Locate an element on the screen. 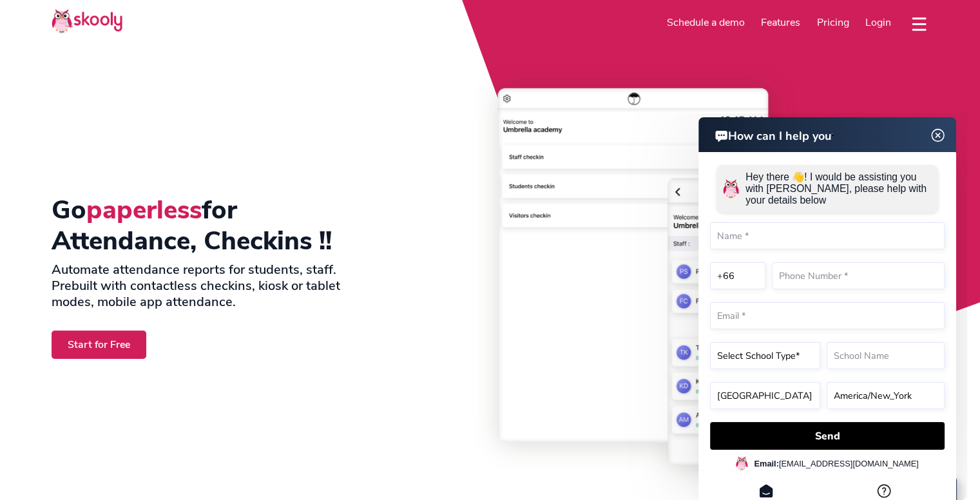  img: Student Attendance Management Software & App - <span class='notranslate'>Skooly | Try for Free is located at coordinates (665, 276).